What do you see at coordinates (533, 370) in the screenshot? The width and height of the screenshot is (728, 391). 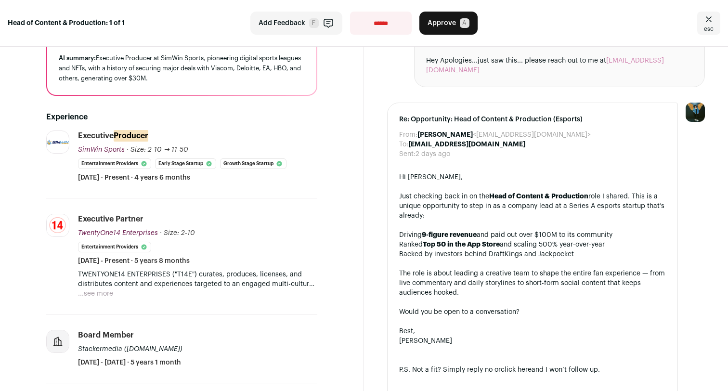 I see `div: P.S. Not a fit? Simply reply no or and I won’t follow up.` at bounding box center [533, 370].